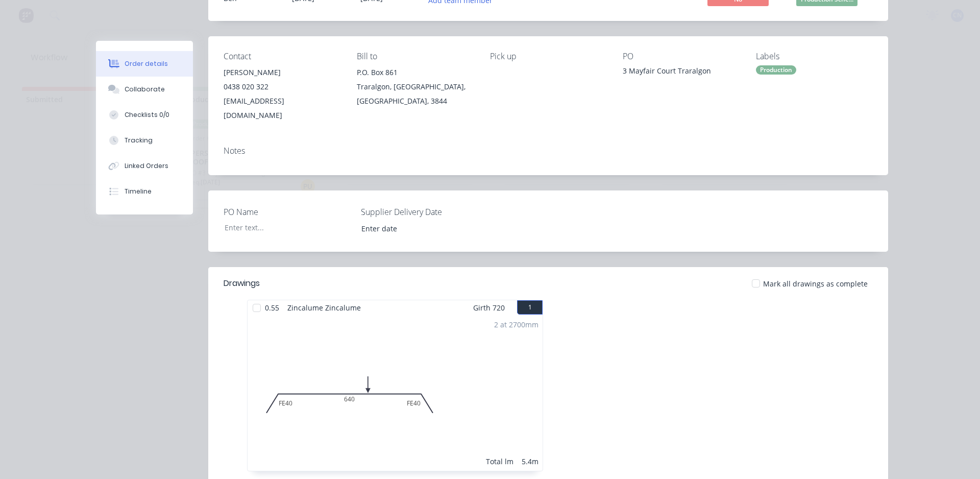 This screenshot has height=479, width=980. What do you see at coordinates (681, 73) in the screenshot?
I see `div: 3 Mayfair Court Traralgon` at bounding box center [681, 73].